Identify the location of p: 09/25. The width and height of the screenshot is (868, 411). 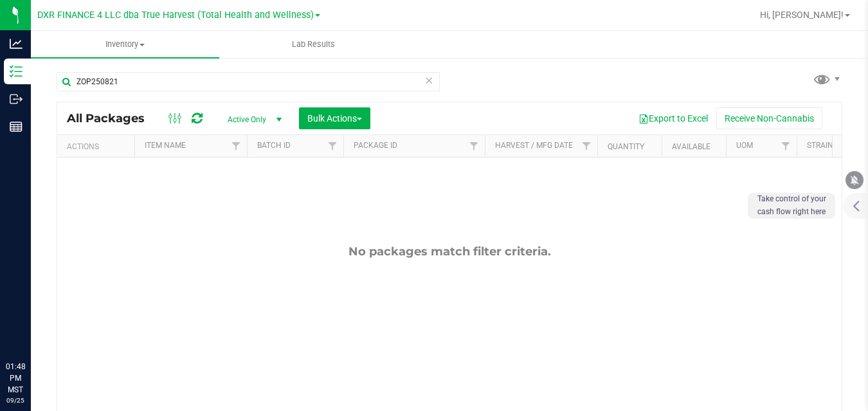
(16, 400).